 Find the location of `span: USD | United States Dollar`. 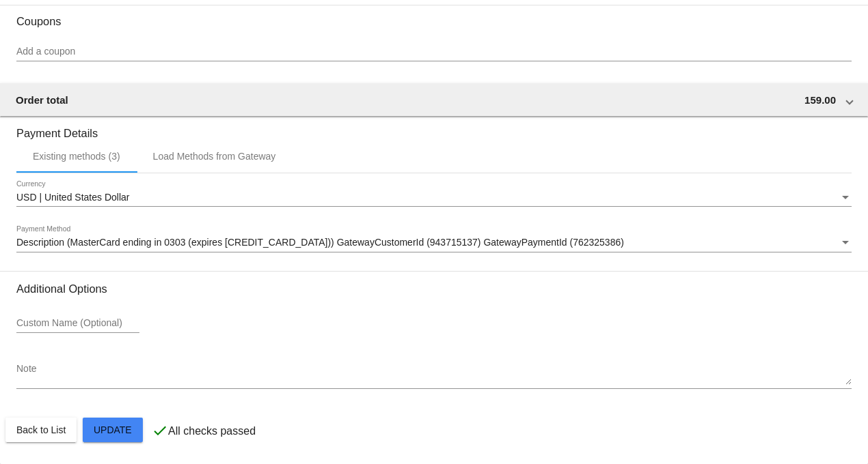

span: USD | United States Dollar is located at coordinates (72, 197).